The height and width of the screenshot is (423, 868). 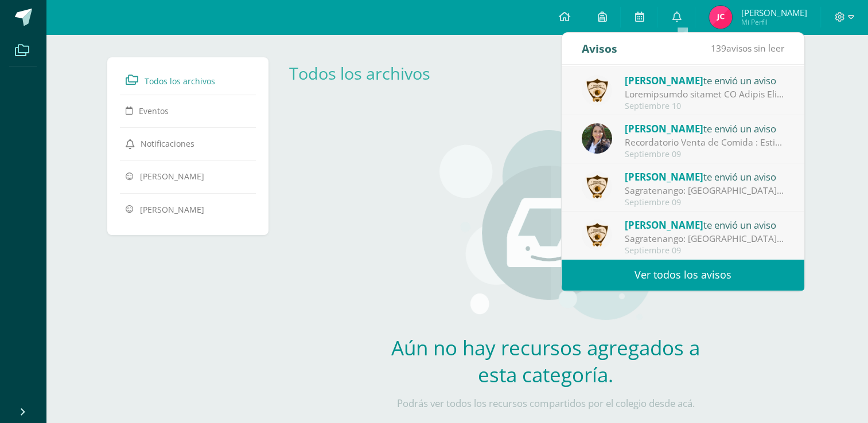 What do you see at coordinates (599, 48) in the screenshot?
I see `div: Avisos` at bounding box center [599, 48].